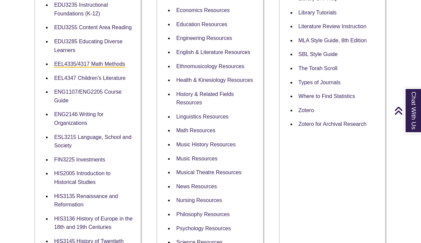 Image resolution: width=421 pixels, height=243 pixels. What do you see at coordinates (81, 9) in the screenshot?
I see `a: EDU3235 Instructional Foundations (K-12)` at bounding box center [81, 9].